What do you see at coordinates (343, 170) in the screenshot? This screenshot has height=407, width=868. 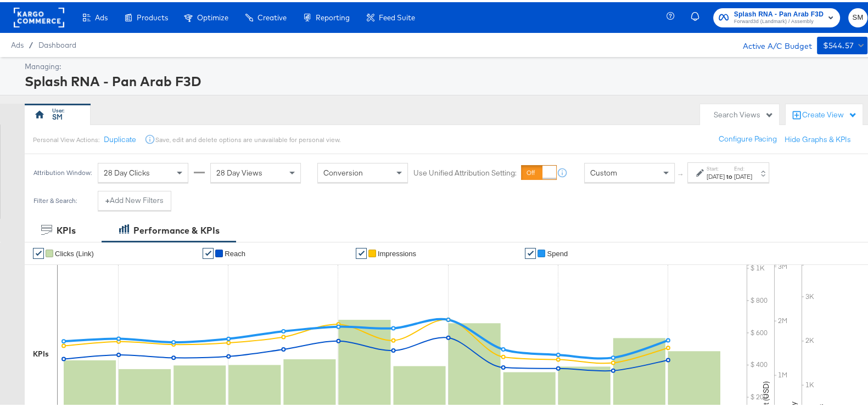 I see `span: Conversion` at bounding box center [343, 170].